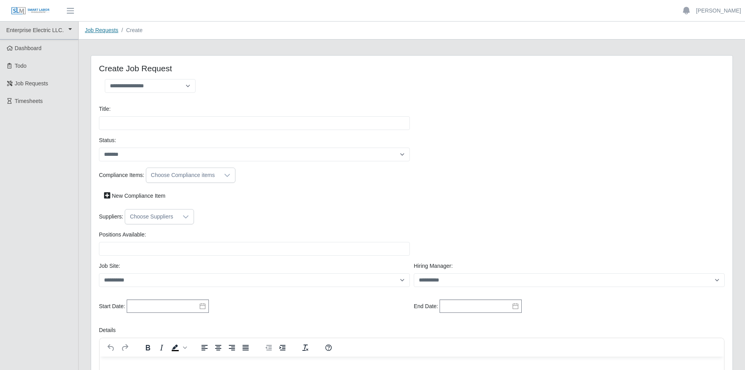 The width and height of the screenshot is (745, 370). What do you see at coordinates (110, 266) in the screenshot?
I see `label: job site:` at bounding box center [110, 266].